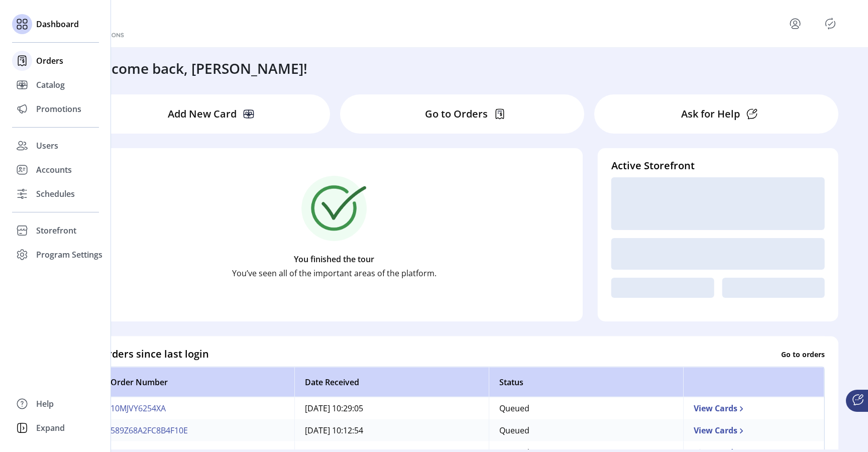 The width and height of the screenshot is (868, 452). Describe the element at coordinates (334, 259) in the screenshot. I see `p: You finished the tour` at that location.